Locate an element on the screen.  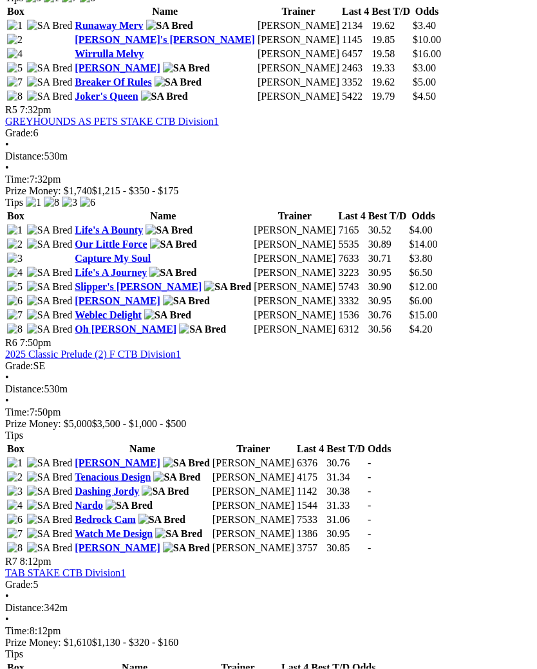
th: Best T/D is located at coordinates (387, 216).